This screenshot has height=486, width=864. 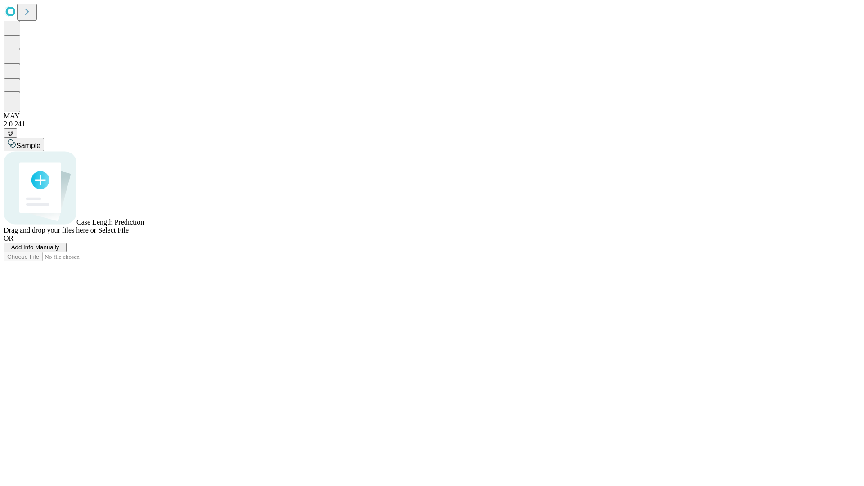 What do you see at coordinates (50, 230) in the screenshot?
I see `span: Drag and drop your files here or` at bounding box center [50, 230].